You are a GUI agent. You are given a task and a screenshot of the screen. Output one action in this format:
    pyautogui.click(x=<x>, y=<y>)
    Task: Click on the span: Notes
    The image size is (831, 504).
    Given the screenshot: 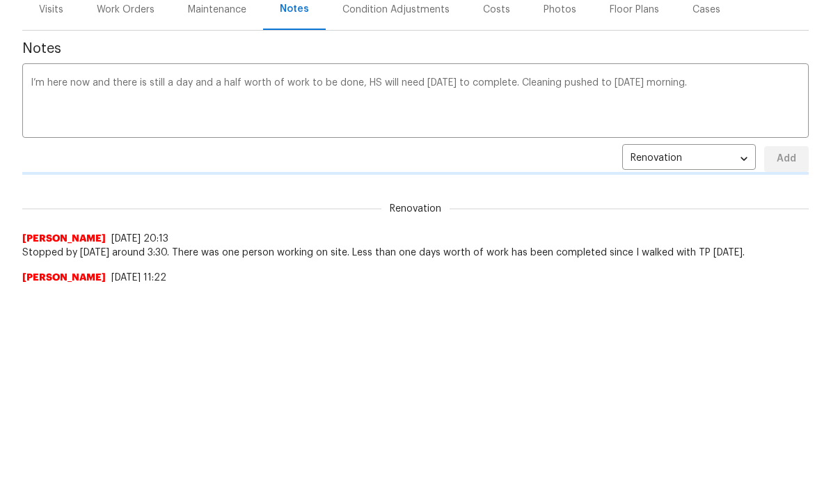 What is the action you would take?
    pyautogui.click(x=416, y=49)
    